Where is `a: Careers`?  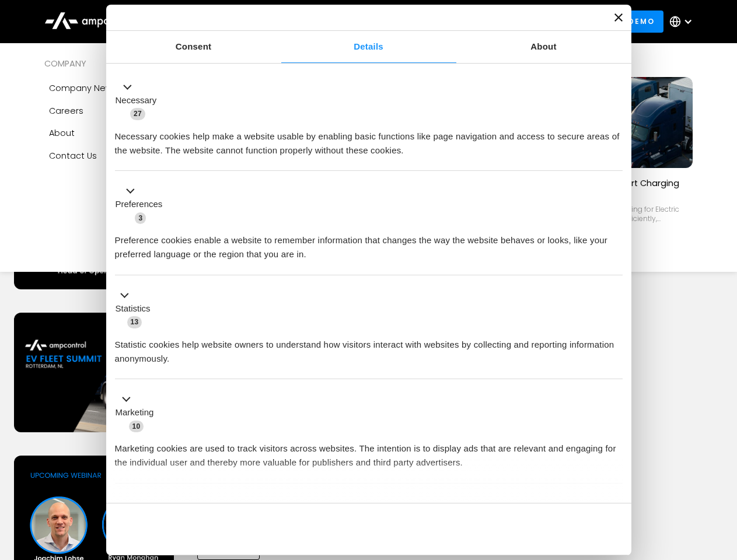
a: Careers is located at coordinates (117, 111).